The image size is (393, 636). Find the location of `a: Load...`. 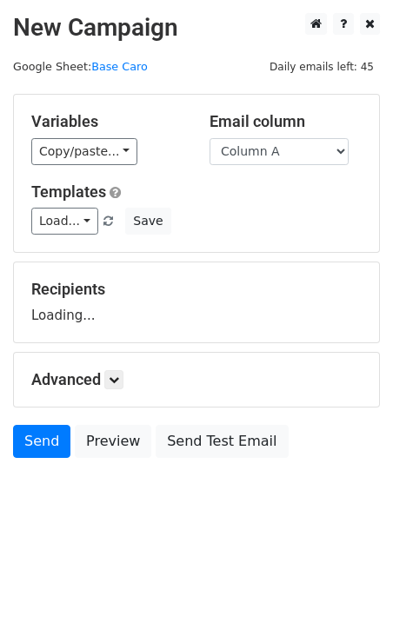

a: Load... is located at coordinates (64, 221).